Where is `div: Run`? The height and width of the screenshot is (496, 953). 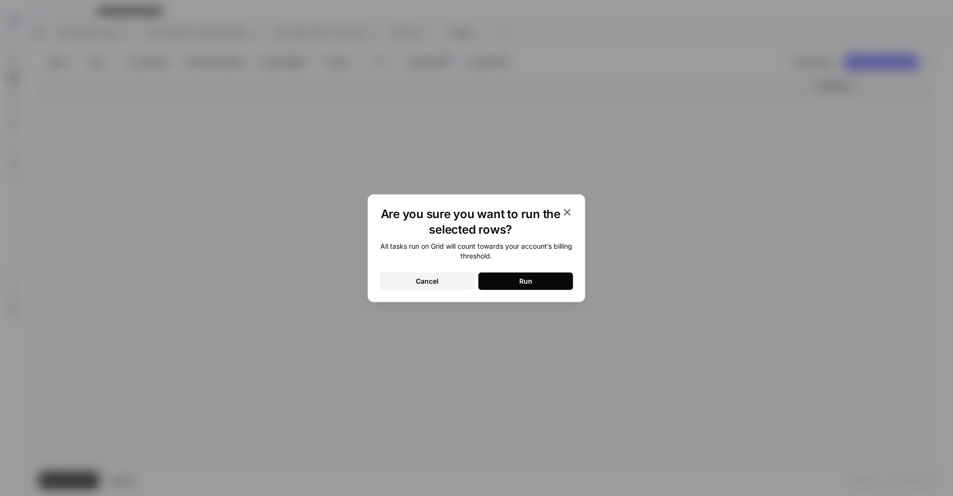 div: Run is located at coordinates (526, 281).